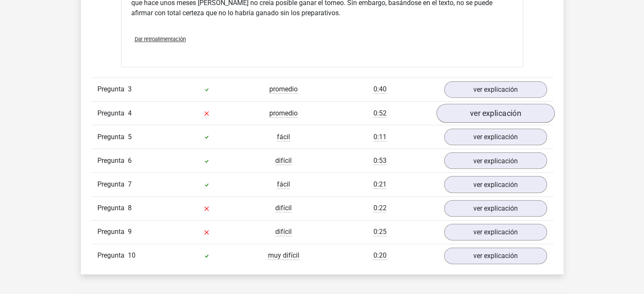  Describe the element at coordinates (130, 113) in the screenshot. I see `font: 4` at that location.